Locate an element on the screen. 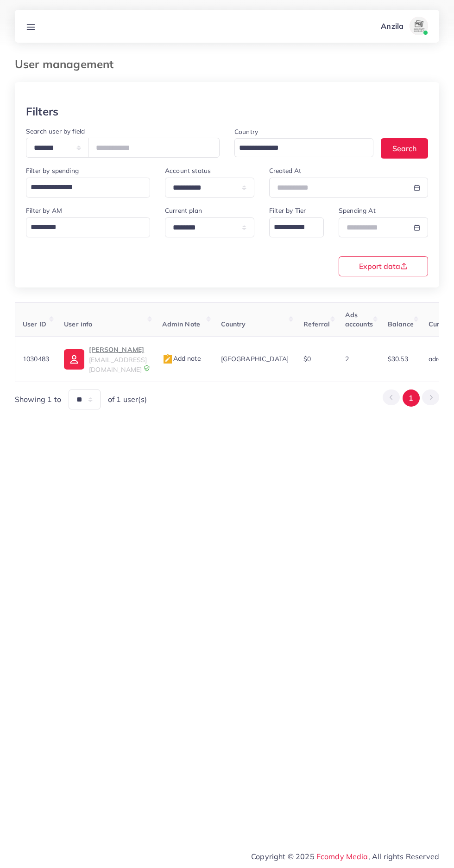  button: Search is located at coordinates (404, 148).